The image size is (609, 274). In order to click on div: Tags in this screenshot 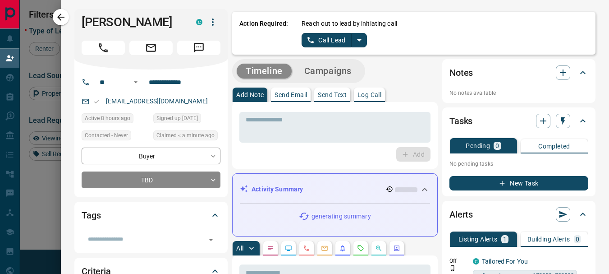, I will do `click(151, 215)`.